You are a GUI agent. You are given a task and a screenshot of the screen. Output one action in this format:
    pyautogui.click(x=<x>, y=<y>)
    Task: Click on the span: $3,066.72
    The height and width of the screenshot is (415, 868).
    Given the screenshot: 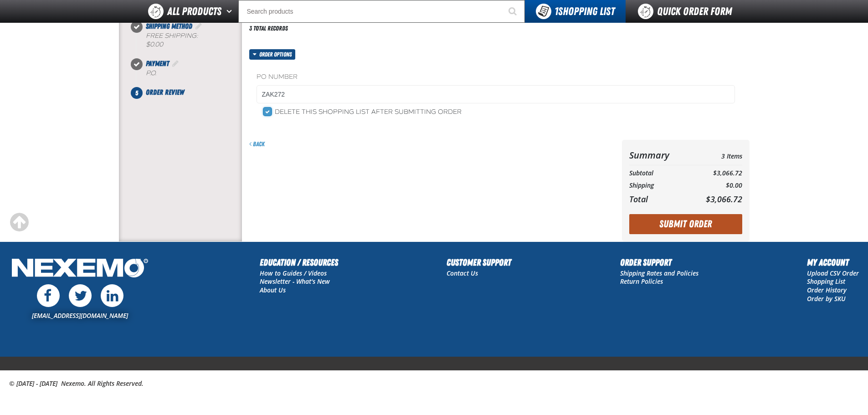 What is the action you would take?
    pyautogui.click(x=724, y=199)
    